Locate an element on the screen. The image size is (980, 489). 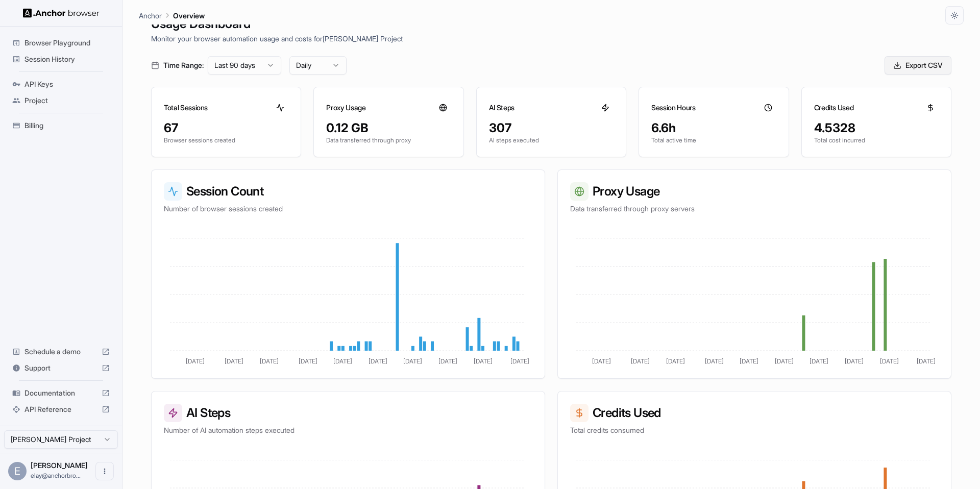
button: Open menu is located at coordinates (105, 472).